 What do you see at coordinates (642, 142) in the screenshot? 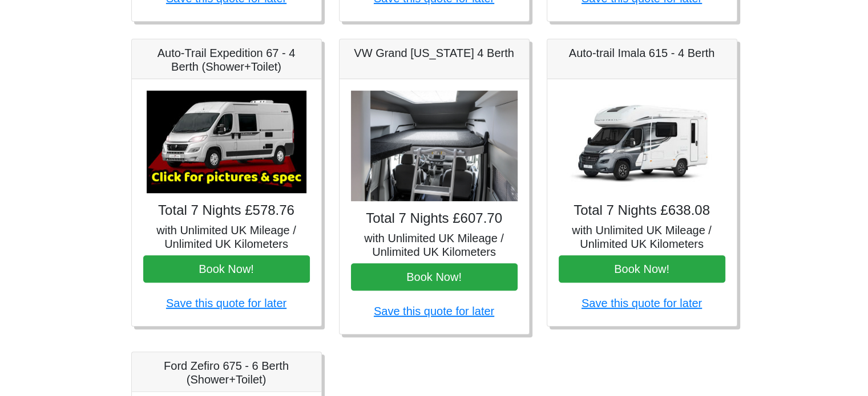
I see `img: Auto-trail Imala 615 - 4 Berth` at bounding box center [642, 142].